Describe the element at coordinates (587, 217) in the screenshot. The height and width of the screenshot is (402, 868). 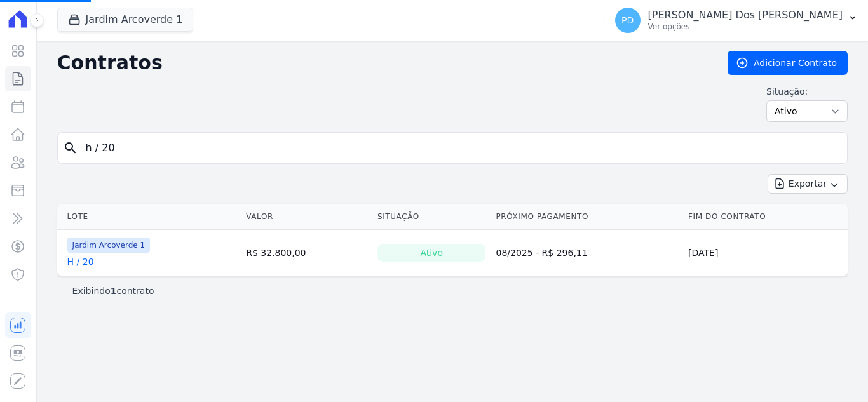
I see `th: Próximo Pagamento` at that location.